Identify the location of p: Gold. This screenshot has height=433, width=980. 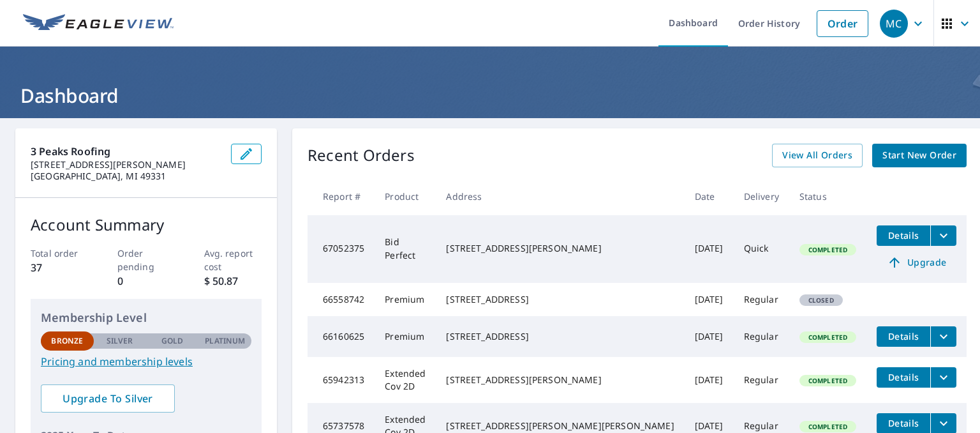
(172, 341).